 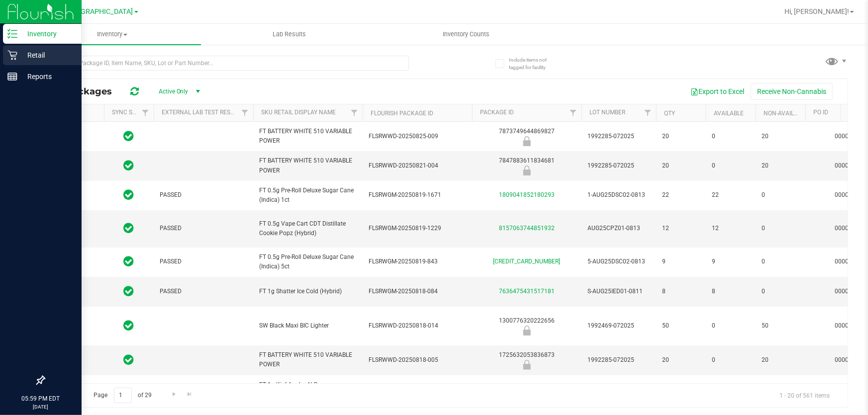 I want to click on div: 7873749644869827, so click(x=526, y=136).